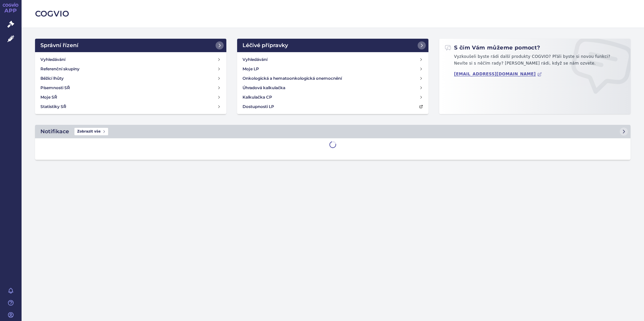 The image size is (644, 321). Describe the element at coordinates (493, 48) in the screenshot. I see `h2: S čím Vám můžeme pomoct?` at that location.